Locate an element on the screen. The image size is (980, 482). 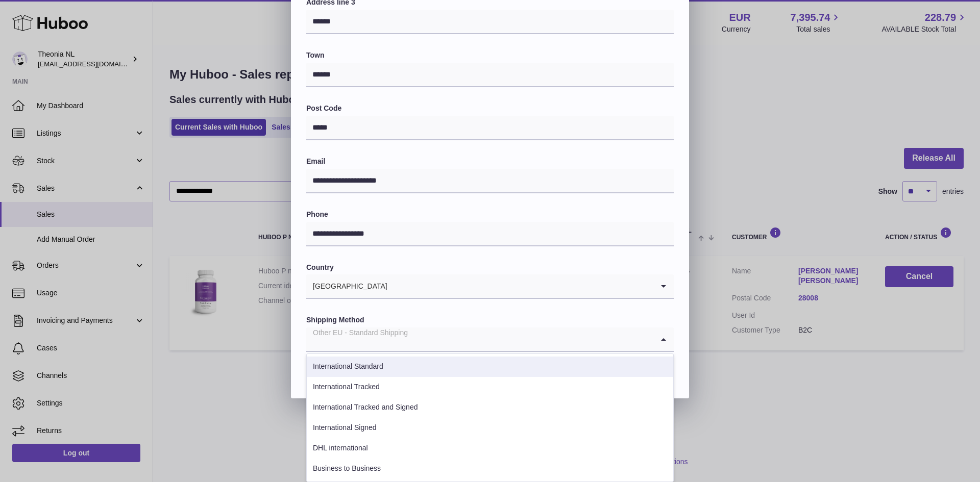
label: Country is located at coordinates (490, 268).